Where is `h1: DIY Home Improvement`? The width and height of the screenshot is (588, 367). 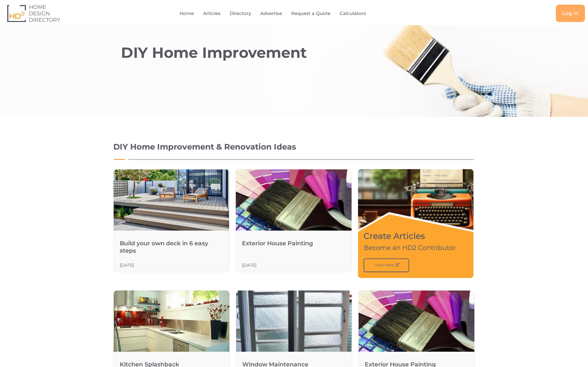
h1: DIY Home Improvement is located at coordinates (214, 52).